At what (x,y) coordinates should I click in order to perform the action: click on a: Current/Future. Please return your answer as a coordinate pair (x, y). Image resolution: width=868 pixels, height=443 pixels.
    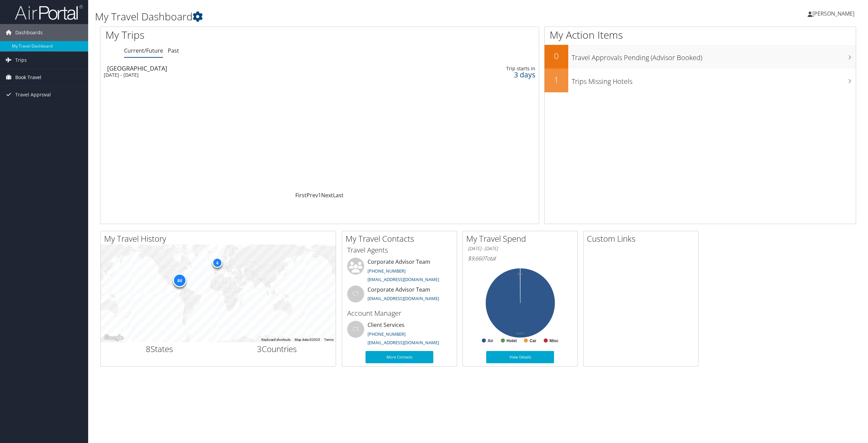
    Looking at the image, I should click on (144, 50).